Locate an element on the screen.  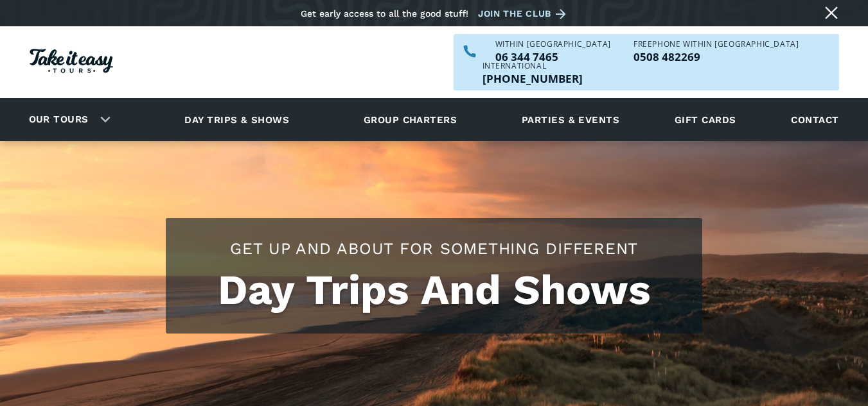
h1: Day Trips And Shows is located at coordinates (434, 290).